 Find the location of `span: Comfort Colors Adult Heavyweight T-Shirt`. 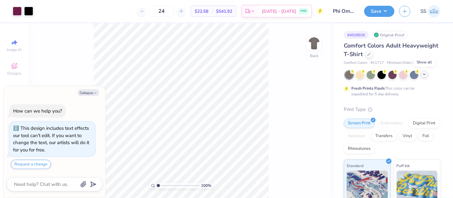

span: Comfort Colors Adult Heavyweight T-Shirt is located at coordinates (390, 50).